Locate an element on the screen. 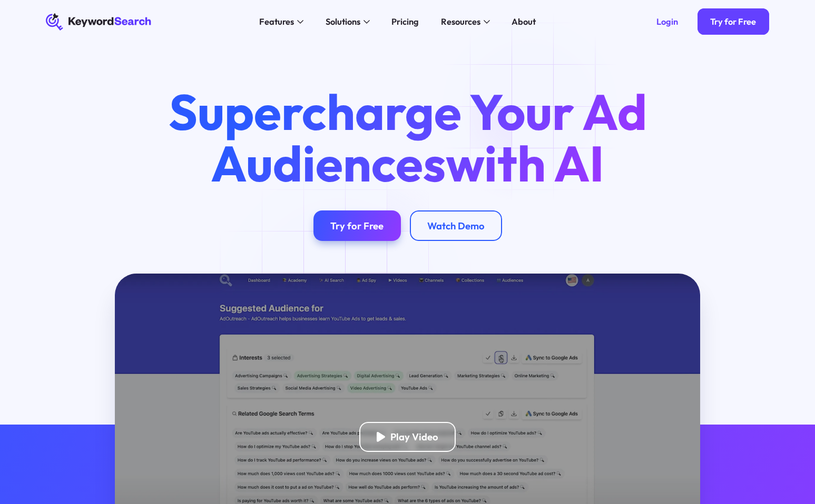 This screenshot has height=504, width=815. a: Login is located at coordinates (667, 22).